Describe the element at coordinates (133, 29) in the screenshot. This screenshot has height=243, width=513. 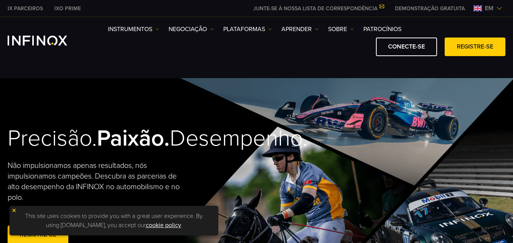
I see `a: Instrumentos` at that location.